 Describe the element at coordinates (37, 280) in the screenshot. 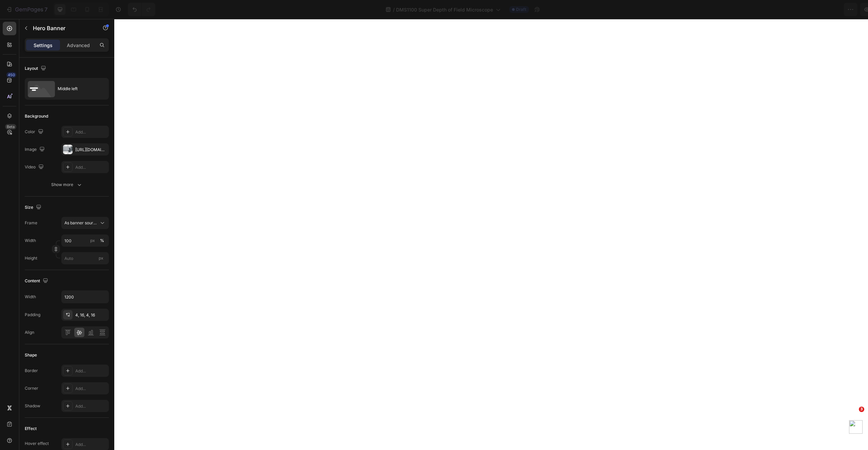

I see `div: Content` at that location.